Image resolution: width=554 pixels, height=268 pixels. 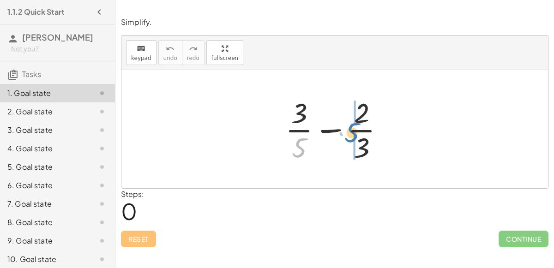 I want to click on i: redo, so click(x=193, y=49).